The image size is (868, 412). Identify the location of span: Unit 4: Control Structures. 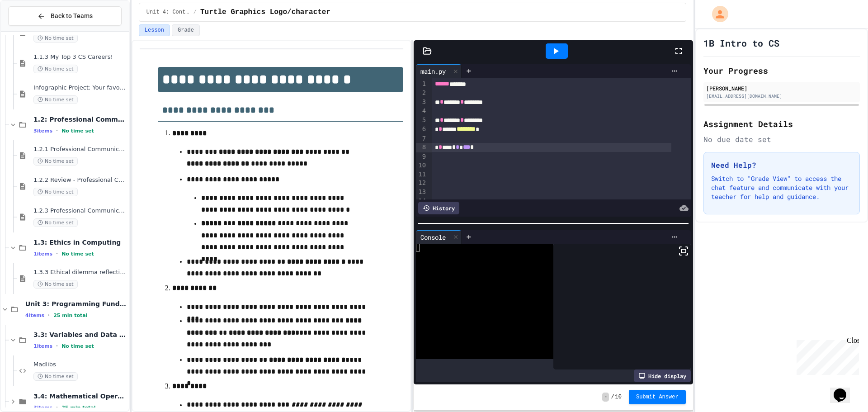
(169, 12).